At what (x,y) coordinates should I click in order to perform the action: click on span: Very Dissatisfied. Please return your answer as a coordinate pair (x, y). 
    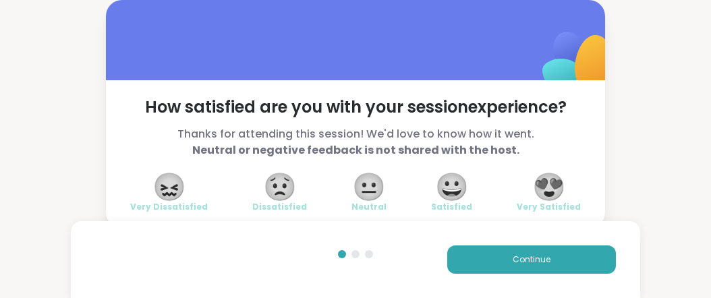
    Looking at the image, I should click on (169, 207).